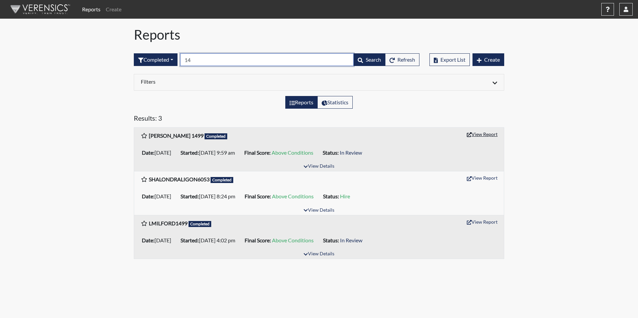  Describe the element at coordinates (113, 9) in the screenshot. I see `a: Create` at that location.